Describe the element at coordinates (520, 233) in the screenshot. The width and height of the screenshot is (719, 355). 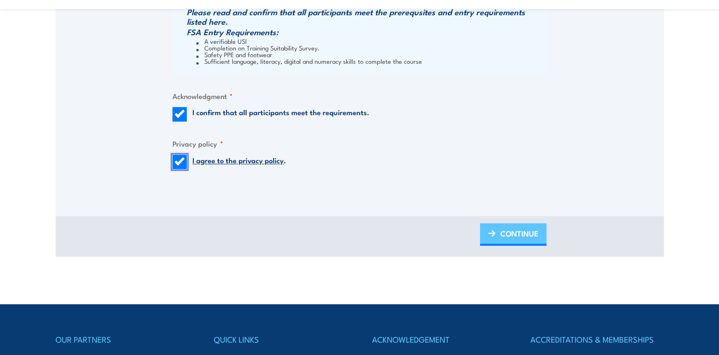
I see `span: CONTINUE` at that location.